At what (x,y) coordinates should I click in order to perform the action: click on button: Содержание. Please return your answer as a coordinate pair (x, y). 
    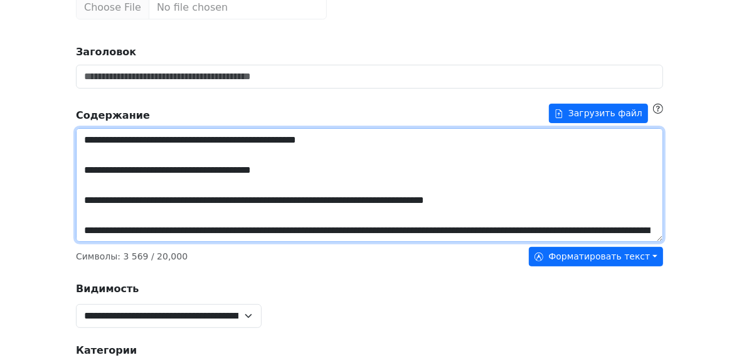
    Looking at the image, I should click on (599, 113).